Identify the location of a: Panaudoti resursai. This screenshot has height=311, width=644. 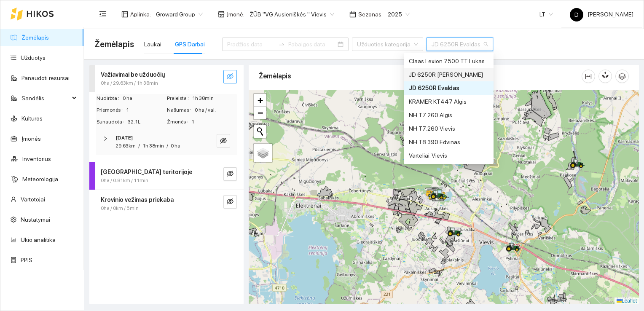
(45, 78).